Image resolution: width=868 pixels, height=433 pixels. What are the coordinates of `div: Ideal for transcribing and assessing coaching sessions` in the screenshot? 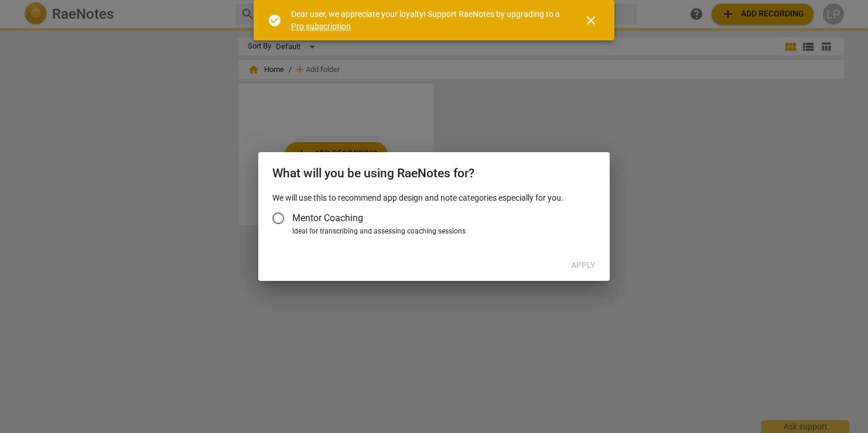 It's located at (442, 231).